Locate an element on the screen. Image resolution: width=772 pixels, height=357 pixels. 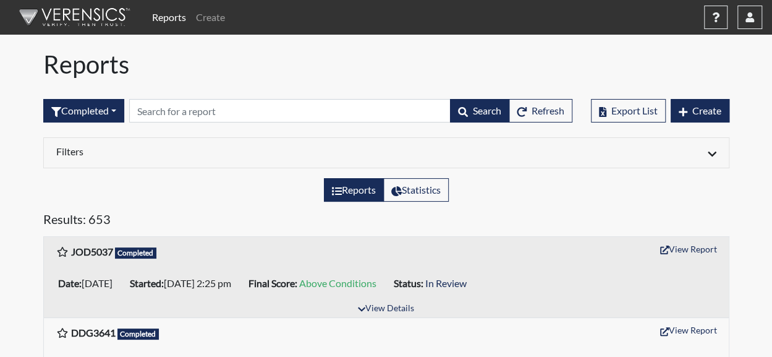
input: Search by Registration ID, Interview Number, or Investigation Name. is located at coordinates (290, 111).